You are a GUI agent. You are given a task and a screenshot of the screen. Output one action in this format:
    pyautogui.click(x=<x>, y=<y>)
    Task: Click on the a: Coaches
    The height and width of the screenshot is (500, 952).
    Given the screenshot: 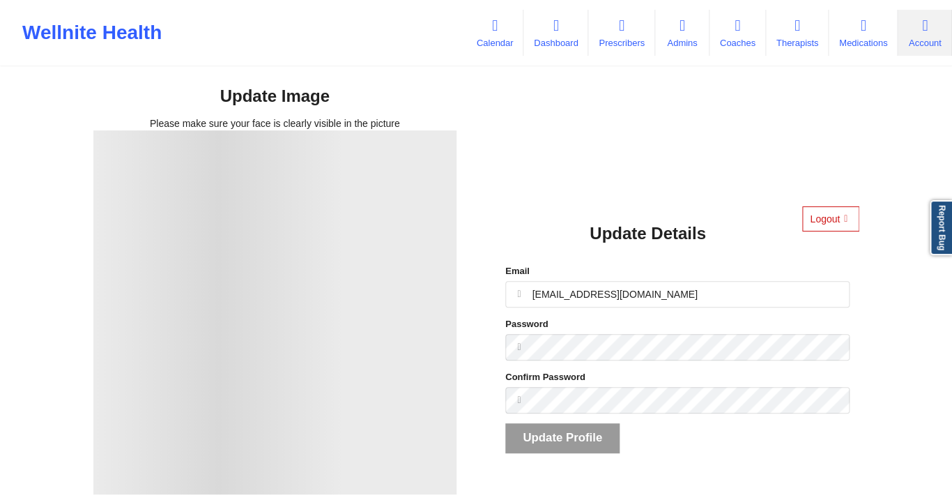 What is the action you would take?
    pyautogui.click(x=737, y=33)
    